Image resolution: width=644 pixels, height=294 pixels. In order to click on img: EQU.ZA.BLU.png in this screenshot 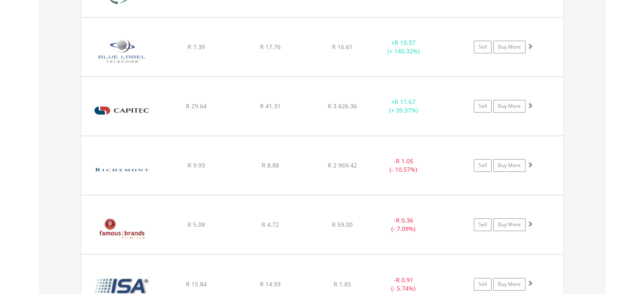, I will do `click(122, 51)`.